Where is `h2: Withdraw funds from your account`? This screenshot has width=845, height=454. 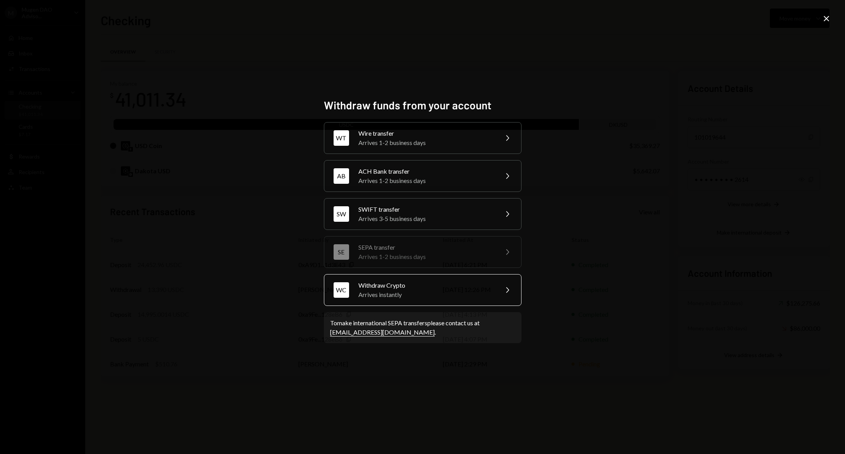
h2: Withdraw funds from your account is located at coordinates (423, 105).